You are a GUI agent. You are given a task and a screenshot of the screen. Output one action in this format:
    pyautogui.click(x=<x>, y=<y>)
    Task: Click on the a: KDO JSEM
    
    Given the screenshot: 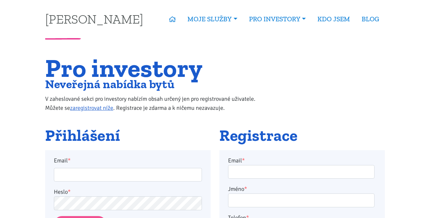 What is the action you would take?
    pyautogui.click(x=334, y=19)
    